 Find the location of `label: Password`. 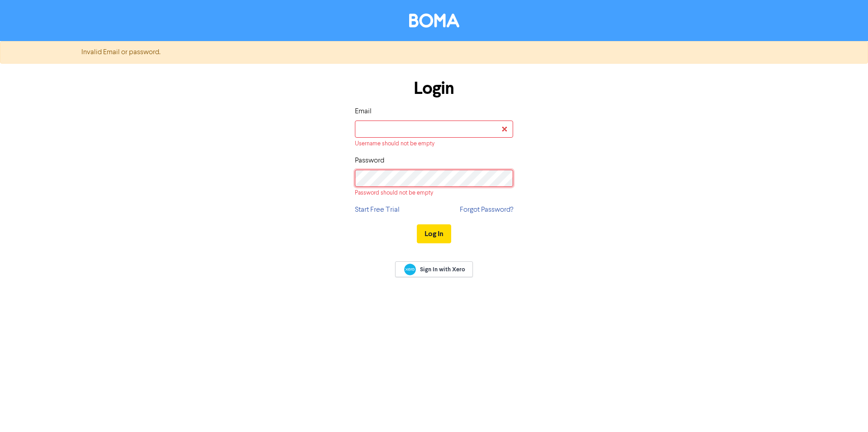

label: Password is located at coordinates (370, 161).